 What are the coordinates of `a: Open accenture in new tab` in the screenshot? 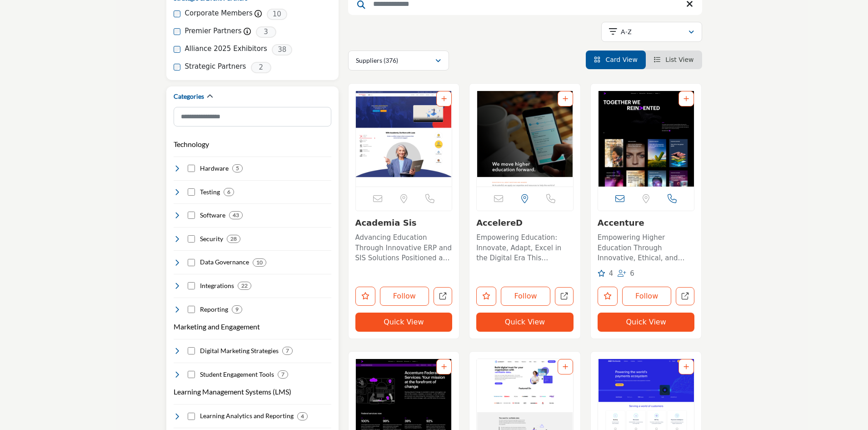 It's located at (685, 296).